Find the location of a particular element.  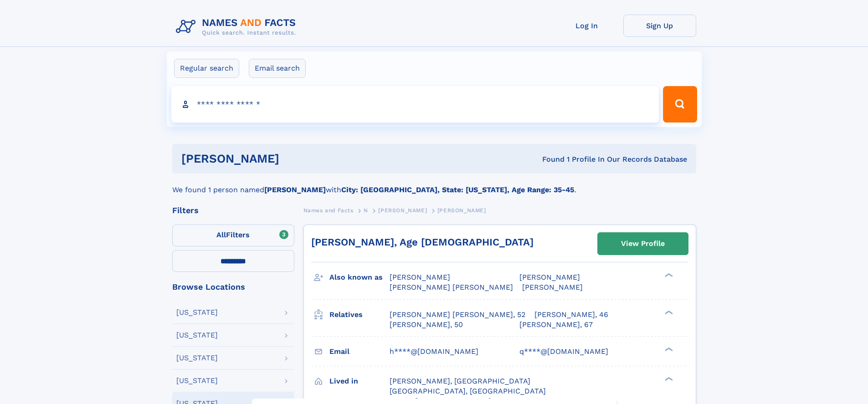

a: Sign Up is located at coordinates (660, 26).